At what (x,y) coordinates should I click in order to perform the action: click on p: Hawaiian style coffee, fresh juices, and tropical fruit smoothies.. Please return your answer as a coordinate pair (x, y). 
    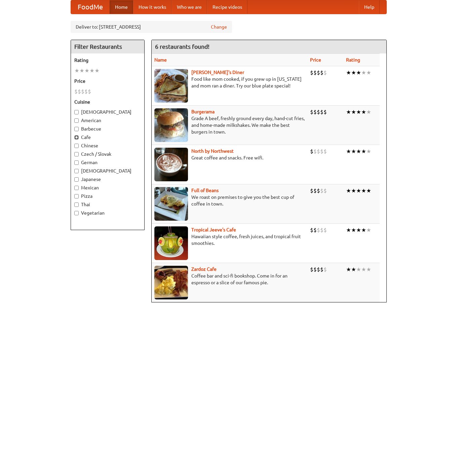
    Looking at the image, I should click on (229, 240).